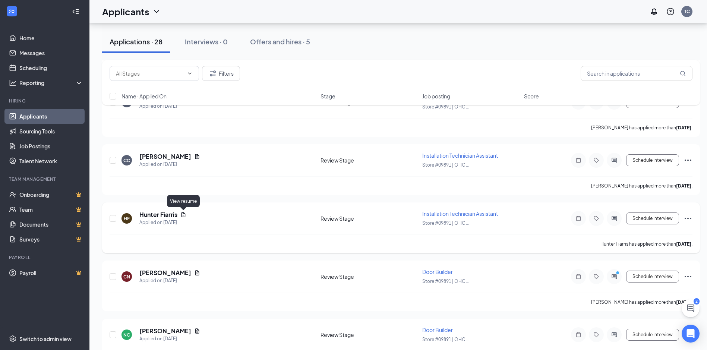 The height and width of the screenshot is (350, 707). I want to click on a: Applicants, so click(51, 116).